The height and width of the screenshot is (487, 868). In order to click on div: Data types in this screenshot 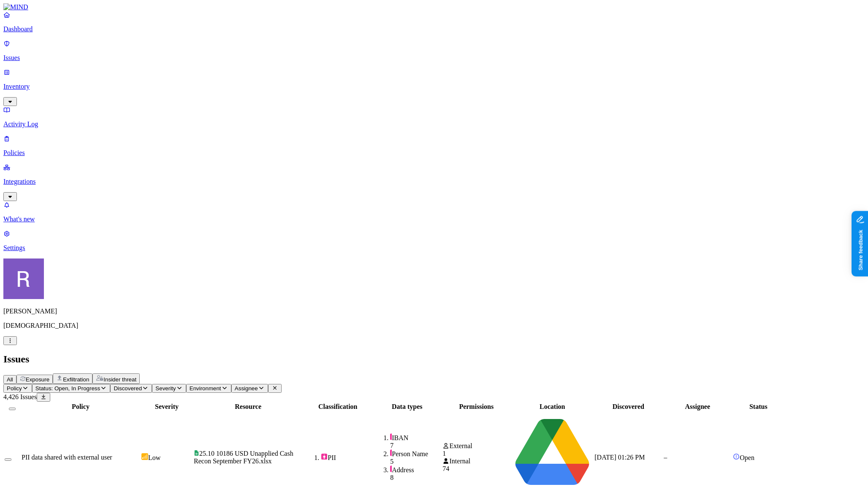, I will do `click(407, 407)`.